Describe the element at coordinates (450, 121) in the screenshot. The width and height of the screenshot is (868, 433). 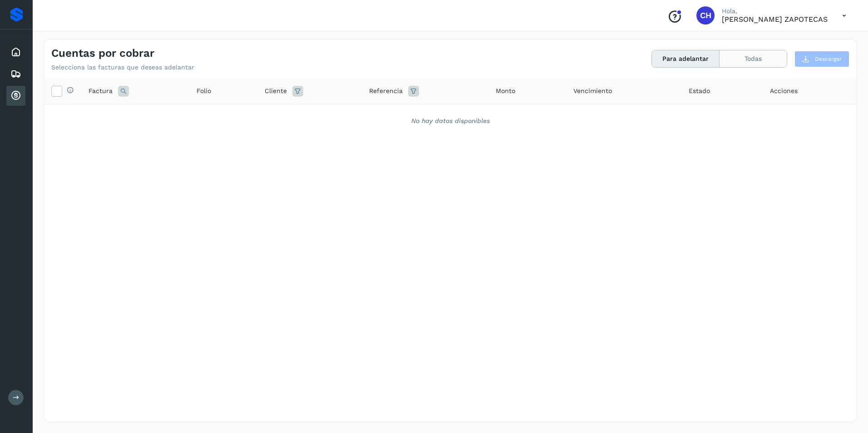
I see `div: No hay datos disponibles` at that location.